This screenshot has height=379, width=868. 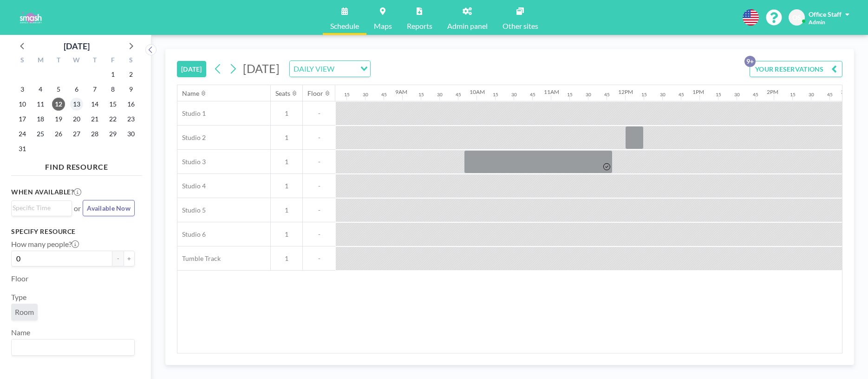 What do you see at coordinates (825, 14) in the screenshot?
I see `span: Office Staff` at bounding box center [825, 14].